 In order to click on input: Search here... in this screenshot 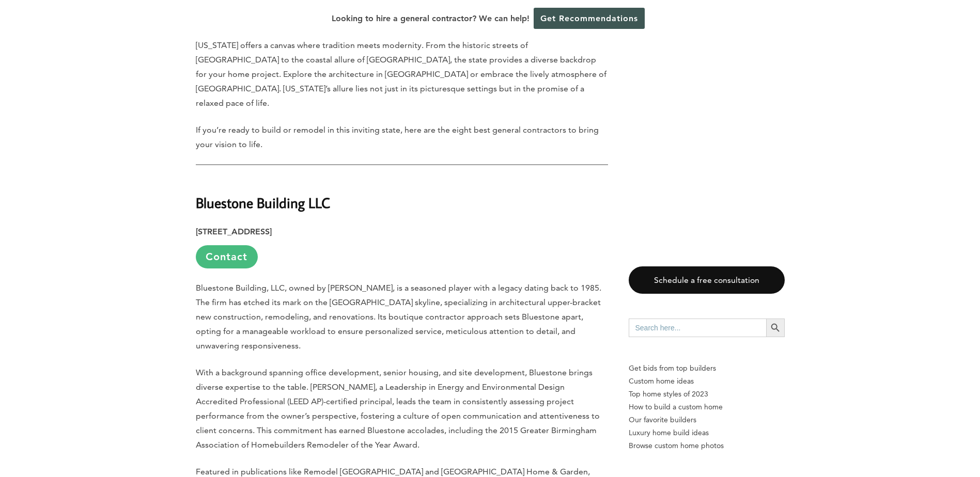, I will do `click(698, 328)`.